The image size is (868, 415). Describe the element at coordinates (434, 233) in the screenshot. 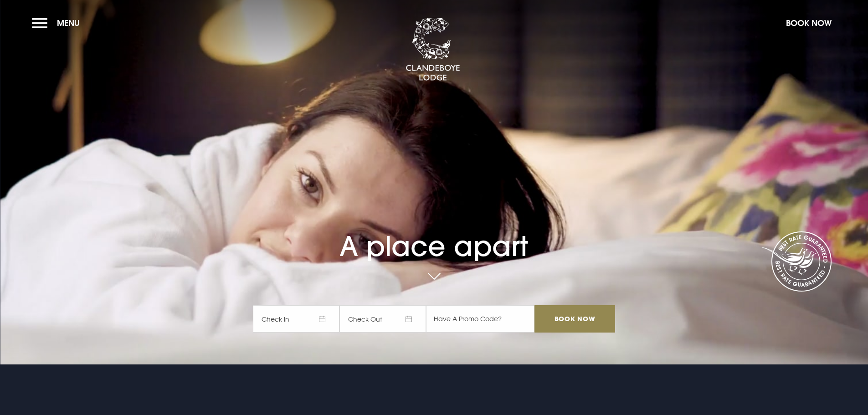

I see `h1: A place apart` at that location.